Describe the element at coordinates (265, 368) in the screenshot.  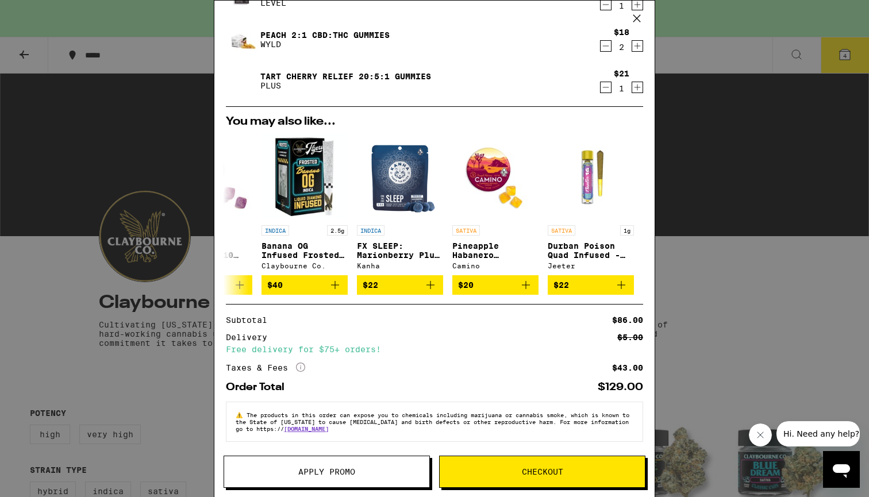
I see `div: Taxes & Fees` at that location.